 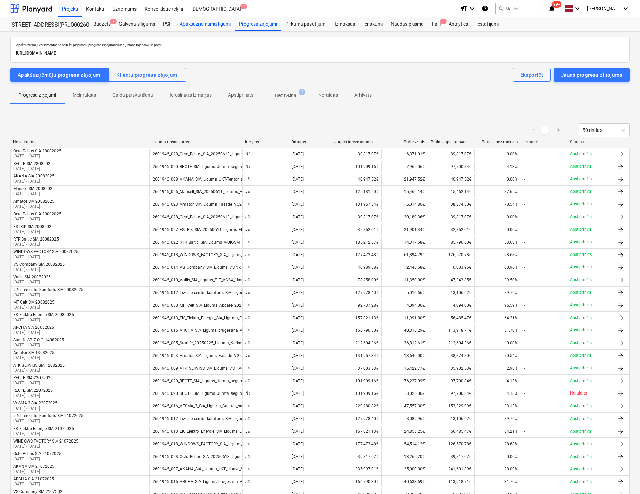 I want to click on div: ARCHA SIA 20082025, so click(x=34, y=327).